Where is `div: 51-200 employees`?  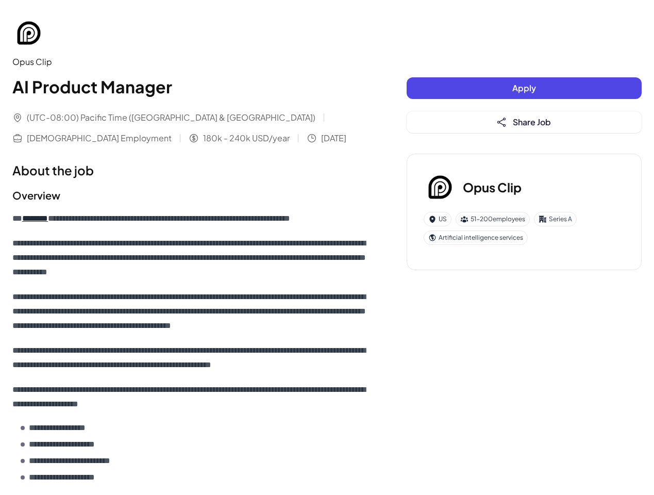 div: 51-200 employees is located at coordinates (493, 219).